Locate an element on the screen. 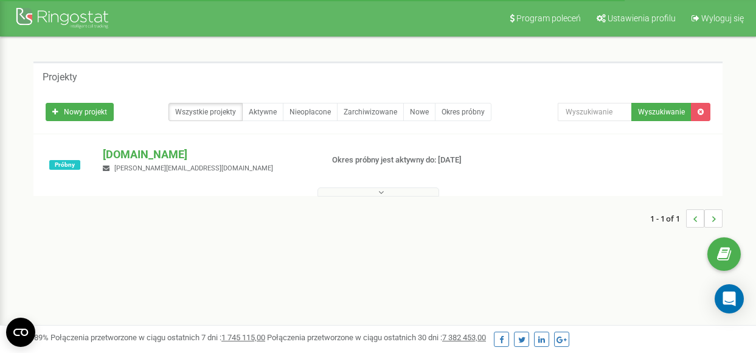  span: Próbny is located at coordinates (64, 165).